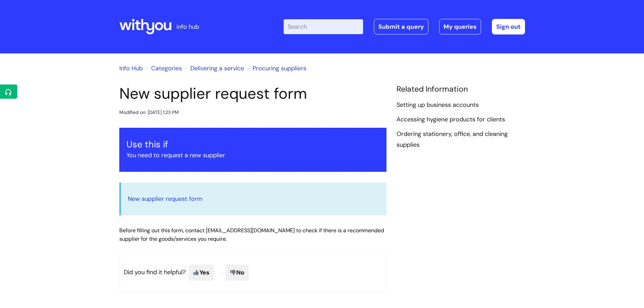 Image resolution: width=644 pixels, height=308 pixels. Describe the element at coordinates (187, 27) in the screenshot. I see `p: info hub` at that location.